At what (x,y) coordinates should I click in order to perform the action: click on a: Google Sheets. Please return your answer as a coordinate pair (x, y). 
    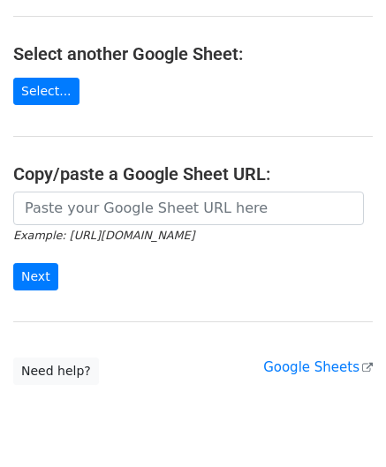
    Looking at the image, I should click on (318, 367).